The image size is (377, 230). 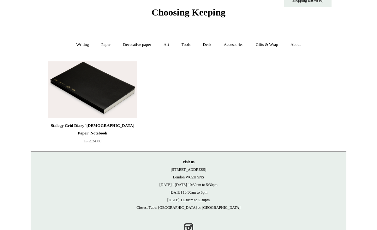 What do you see at coordinates (186, 45) in the screenshot?
I see `a: Tools` at bounding box center [186, 45].